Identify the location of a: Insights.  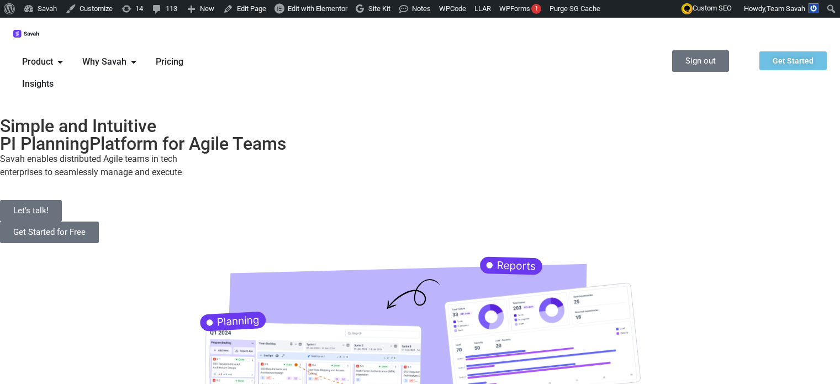
(38, 84).